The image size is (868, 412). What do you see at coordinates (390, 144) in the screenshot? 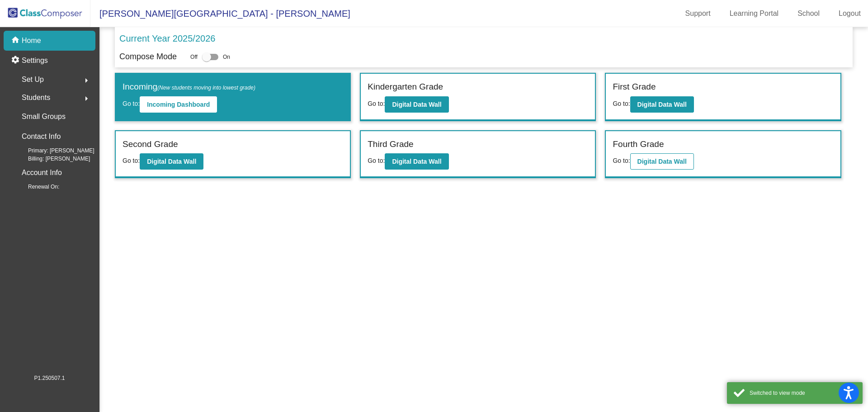
I see `label: Third Grade` at bounding box center [390, 144].